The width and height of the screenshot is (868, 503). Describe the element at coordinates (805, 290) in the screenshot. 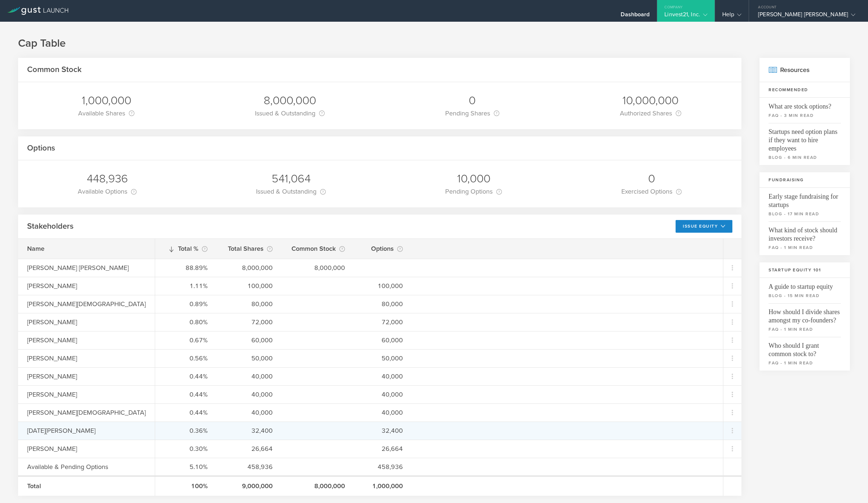

I see `a: A guide to startup equityblog - 15 min read` at that location.